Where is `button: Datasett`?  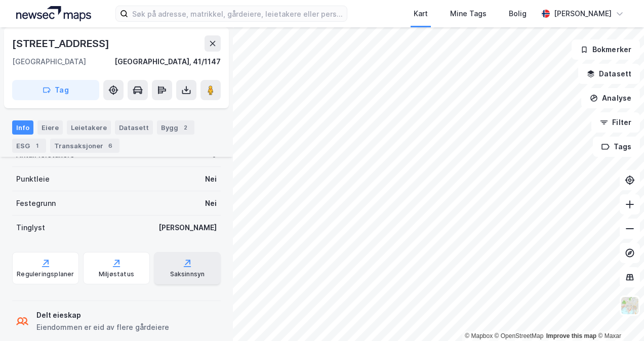 button: Datasett is located at coordinates (609, 74).